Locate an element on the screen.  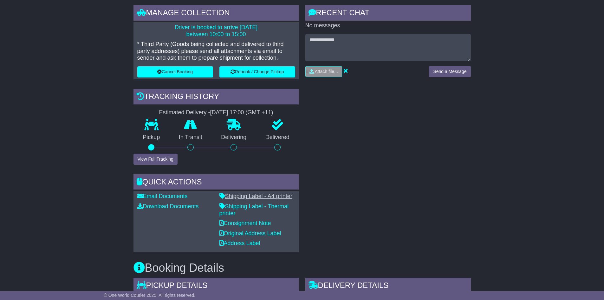
p: * Third Party (Goods being collected and delivered to third party addresses) please send all atta... is located at coordinates (216, 51).